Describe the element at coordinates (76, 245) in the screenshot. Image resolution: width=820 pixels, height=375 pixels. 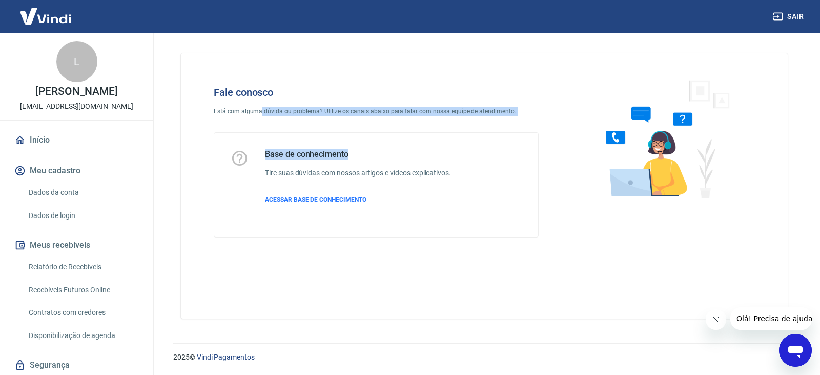
I see `button: Meus recebíveis` at that location.